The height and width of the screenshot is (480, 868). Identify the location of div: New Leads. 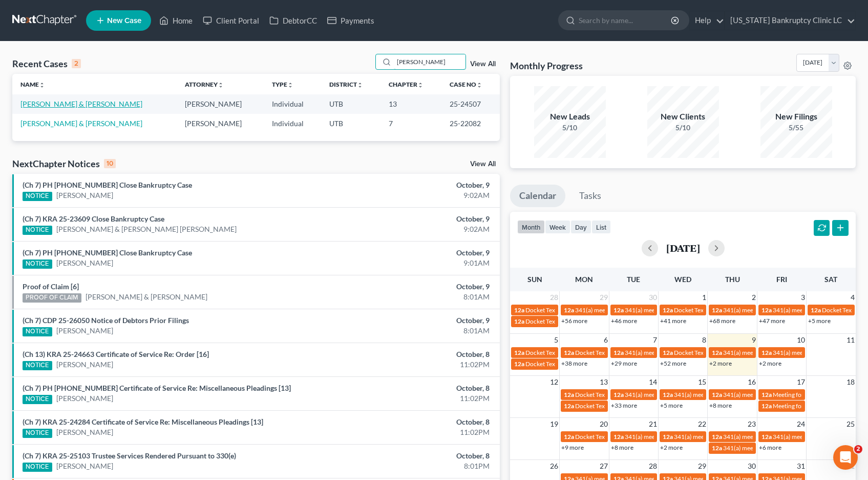
(571, 116).